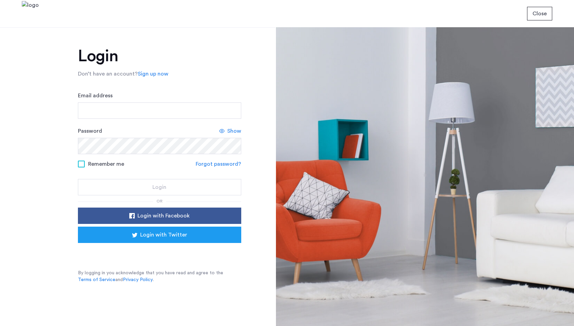 The width and height of the screenshot is (574, 326). I want to click on span: Login, so click(159, 187).